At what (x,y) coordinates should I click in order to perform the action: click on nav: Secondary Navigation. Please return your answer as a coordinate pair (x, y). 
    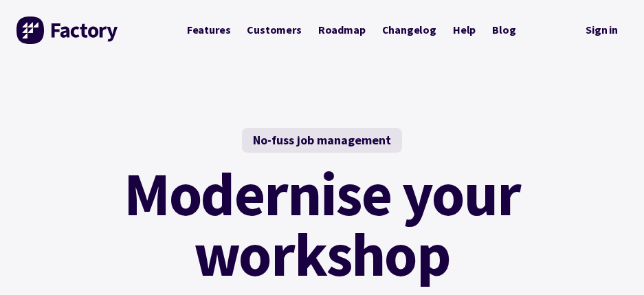
    Looking at the image, I should click on (601, 31).